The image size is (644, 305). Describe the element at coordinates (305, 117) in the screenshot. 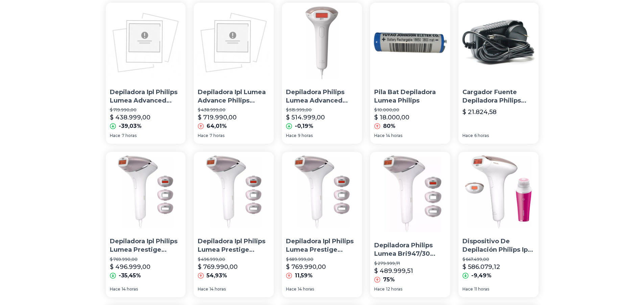

I see `p: $ 514.999,00` at that location.